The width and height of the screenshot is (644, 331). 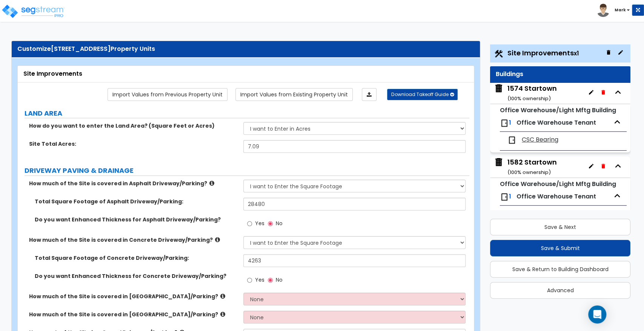 I want to click on div: Customize Property Units, so click(x=246, y=49).